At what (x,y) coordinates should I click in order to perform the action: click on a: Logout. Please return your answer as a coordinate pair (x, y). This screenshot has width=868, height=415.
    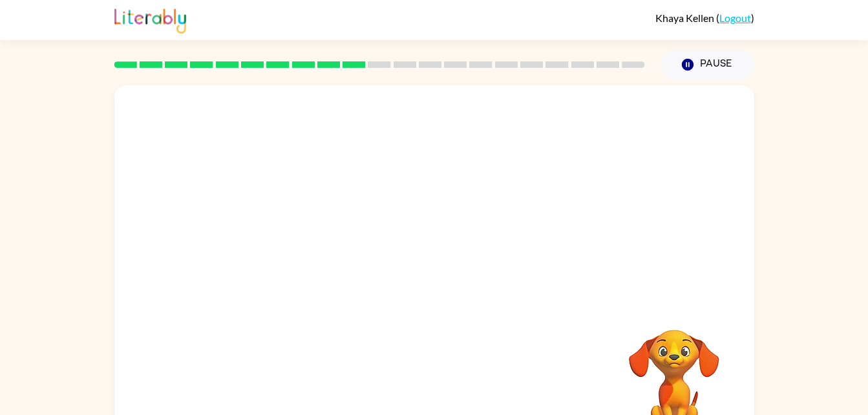
    Looking at the image, I should click on (734, 18).